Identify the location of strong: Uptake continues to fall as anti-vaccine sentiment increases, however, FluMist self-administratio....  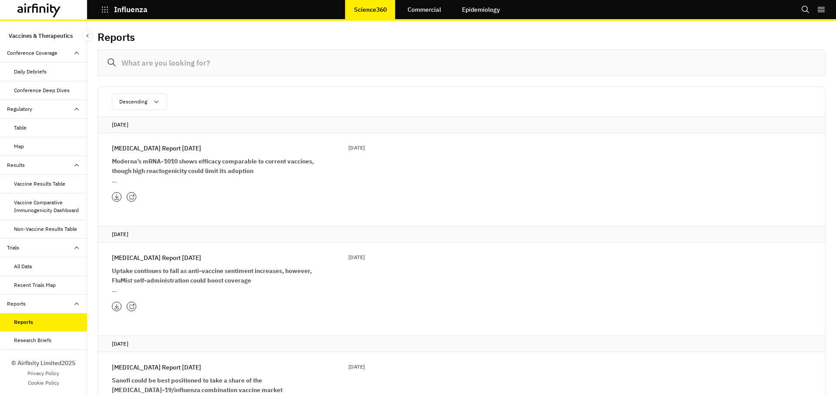
(212, 276).